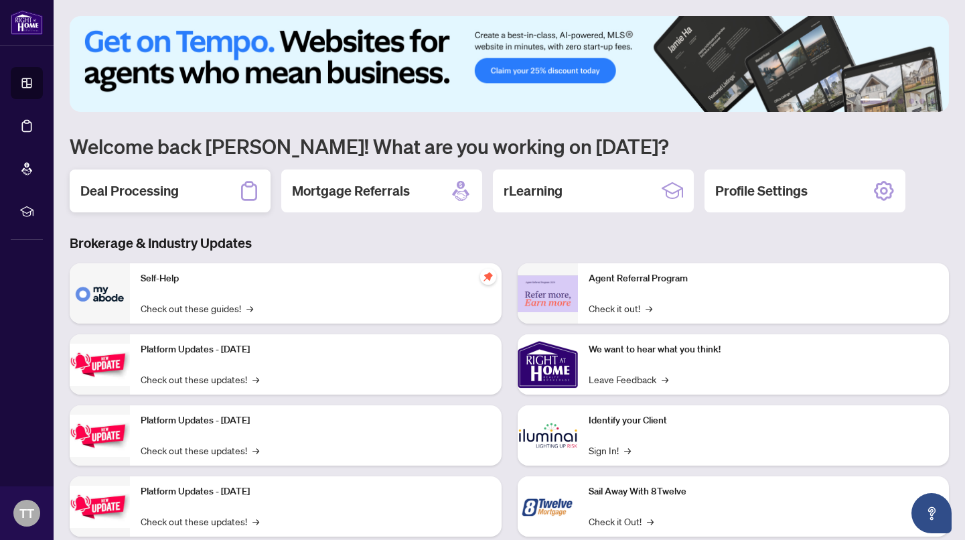  I want to click on p: We want to hear what you think!, so click(763, 350).